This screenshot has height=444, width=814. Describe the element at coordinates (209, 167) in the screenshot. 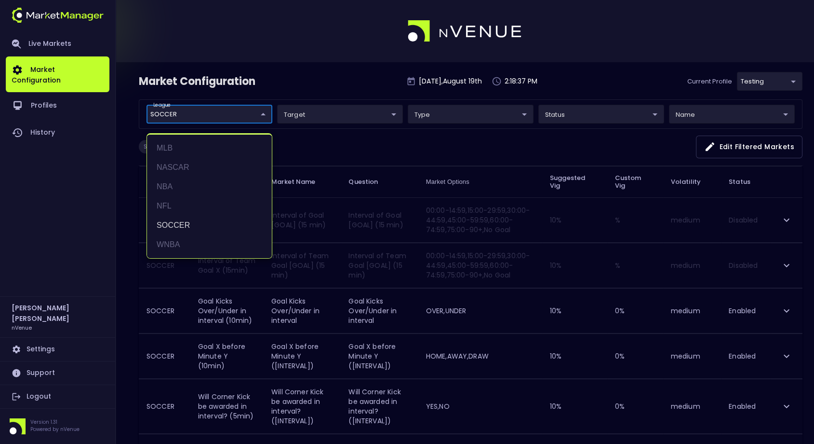

I see `li: NASCAR` at that location.